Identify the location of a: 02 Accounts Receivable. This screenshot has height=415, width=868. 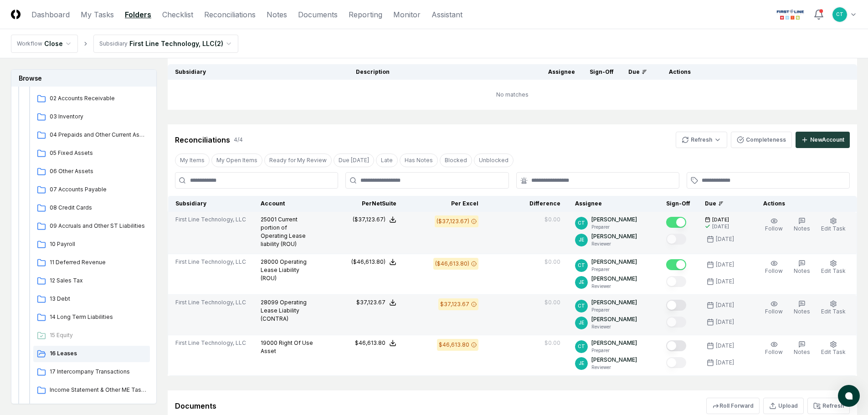
(91, 99).